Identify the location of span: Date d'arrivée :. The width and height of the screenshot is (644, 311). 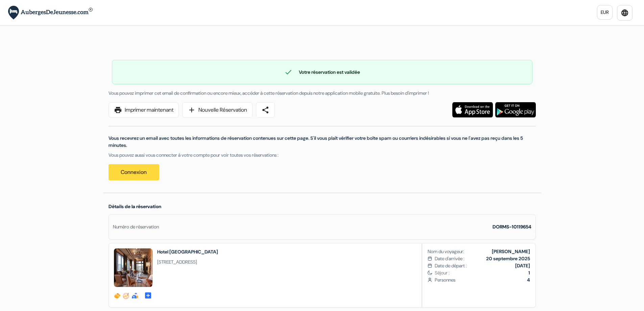
(450, 258).